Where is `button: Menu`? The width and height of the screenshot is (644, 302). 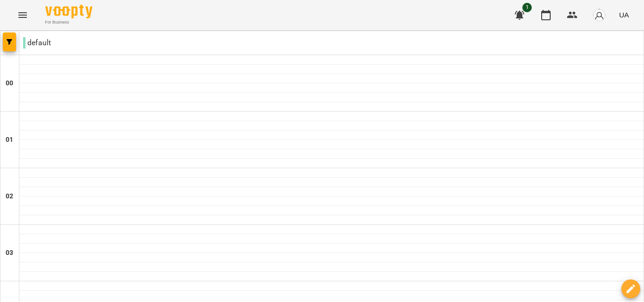 button: Menu is located at coordinates (23, 15).